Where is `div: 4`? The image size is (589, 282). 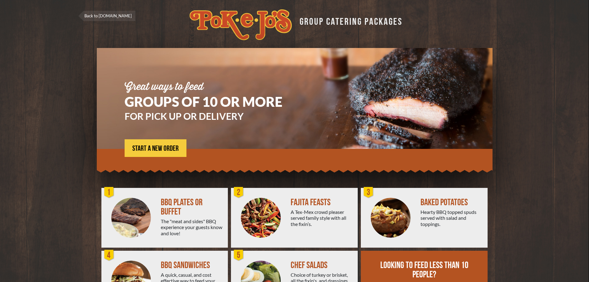 div: 4 is located at coordinates (109, 255).